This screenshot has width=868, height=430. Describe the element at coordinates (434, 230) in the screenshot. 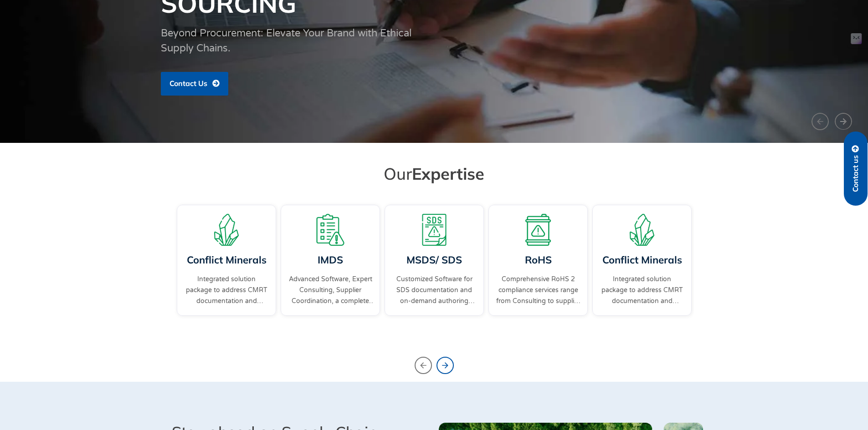

I see `img: A warning board with SDS displaying` at that location.